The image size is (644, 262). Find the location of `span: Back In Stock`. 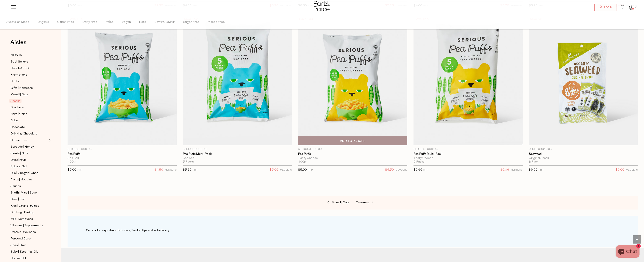

span: Back In Stock is located at coordinates (20, 68).